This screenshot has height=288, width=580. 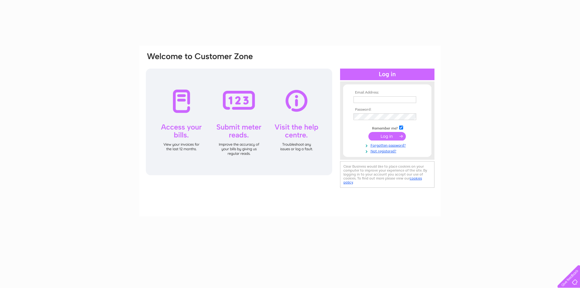 I want to click on a: Forgotten password?, so click(x=388, y=145).